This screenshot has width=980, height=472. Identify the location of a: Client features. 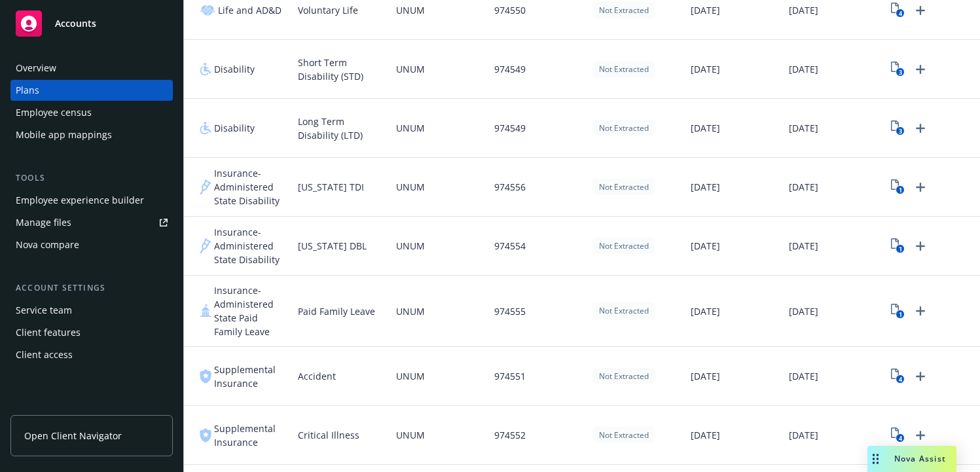
(92, 333).